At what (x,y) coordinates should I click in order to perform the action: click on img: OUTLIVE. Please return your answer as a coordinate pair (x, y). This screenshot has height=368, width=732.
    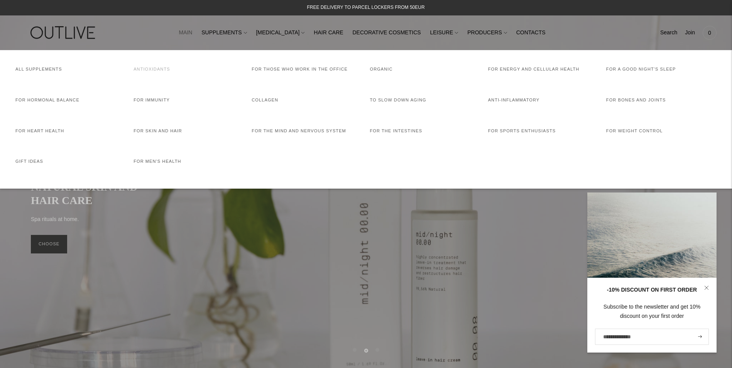
    Looking at the image, I should click on (64, 32).